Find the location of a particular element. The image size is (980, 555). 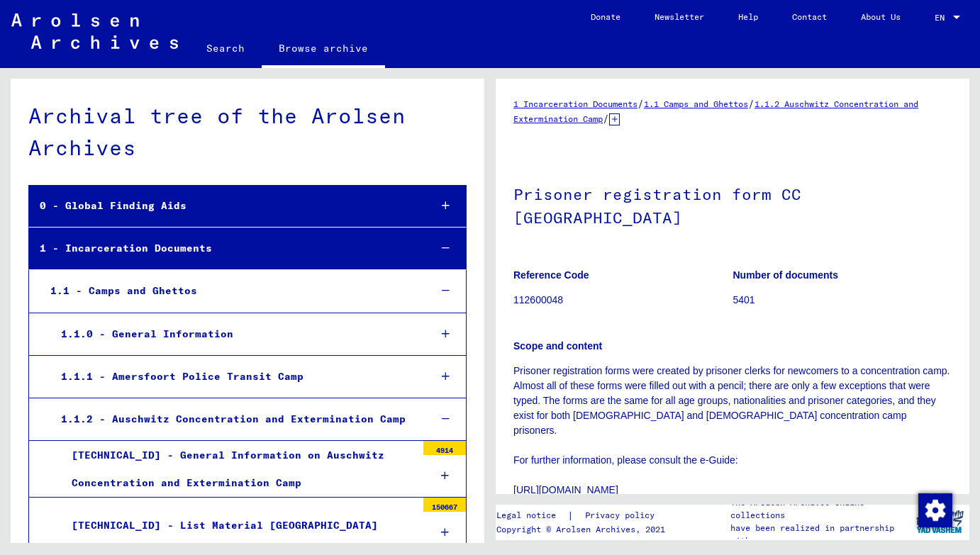

p: 5401 is located at coordinates (842, 299).